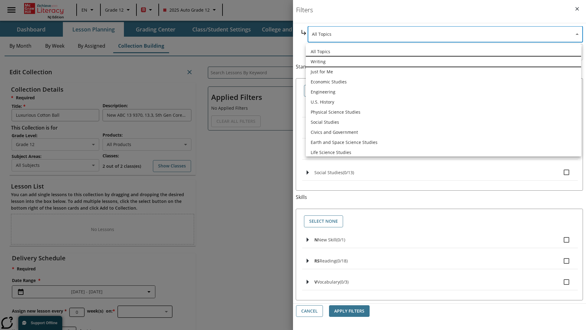  What do you see at coordinates (444, 112) in the screenshot?
I see `li: Physical Science Studies` at bounding box center [444, 112].